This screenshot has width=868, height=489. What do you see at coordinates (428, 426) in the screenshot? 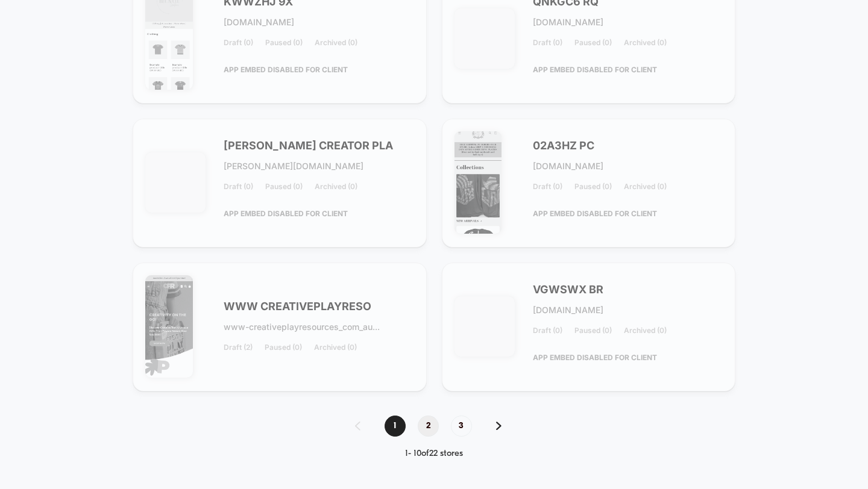
I see `span: 2` at bounding box center [428, 426].